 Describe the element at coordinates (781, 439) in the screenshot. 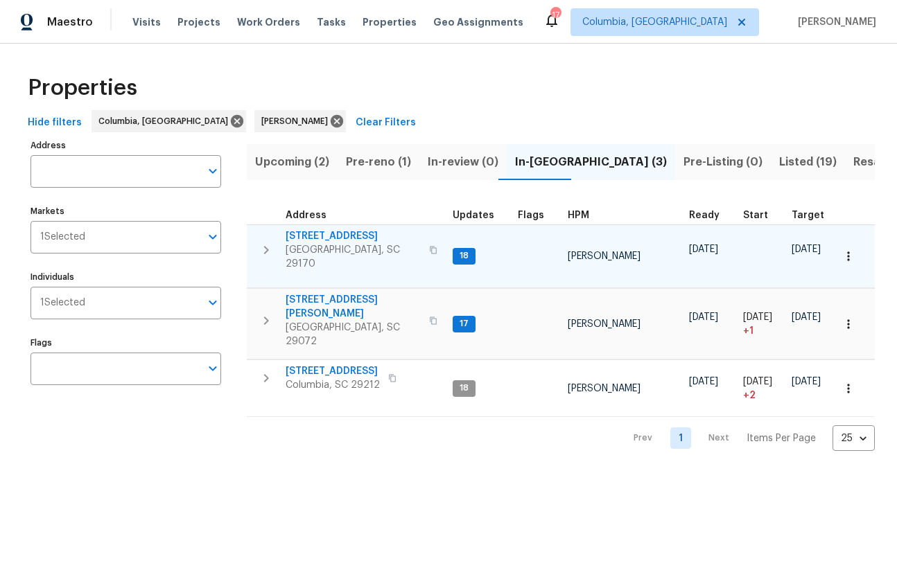

I see `p: Items Per Page` at that location.